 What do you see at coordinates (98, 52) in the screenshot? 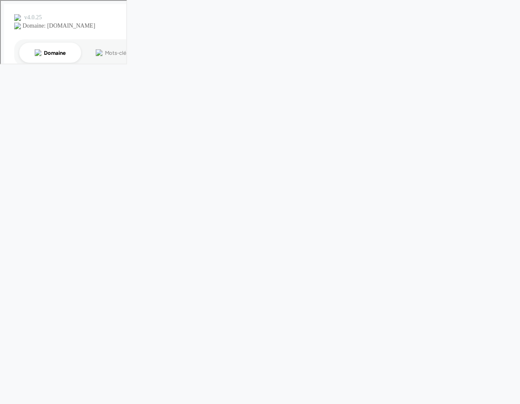
I see `img: tab_keywords_by_traffic_grey.svg` at bounding box center [98, 52].